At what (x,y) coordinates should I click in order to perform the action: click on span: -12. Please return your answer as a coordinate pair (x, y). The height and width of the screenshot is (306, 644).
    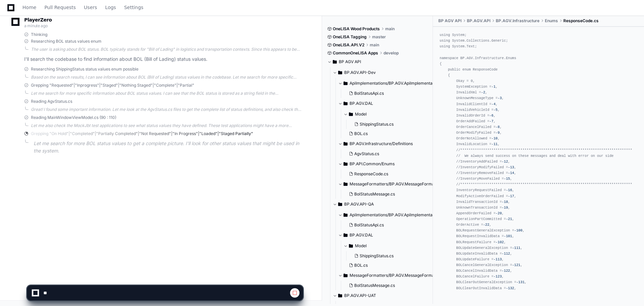
    Looking at the image, I should click on (505, 162).